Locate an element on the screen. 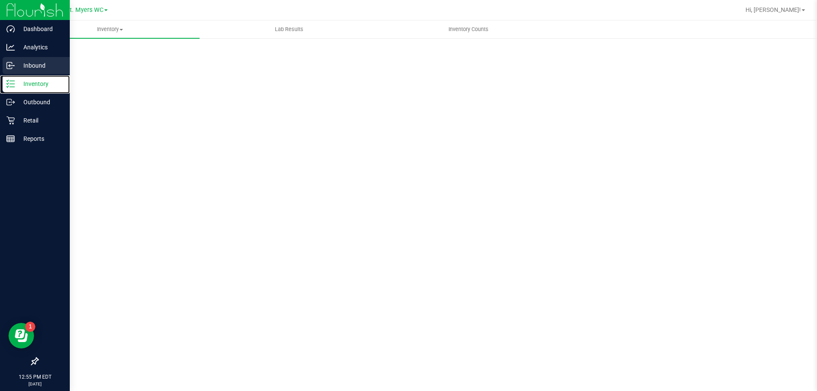  inline-svg: Analytics is located at coordinates (11, 47).